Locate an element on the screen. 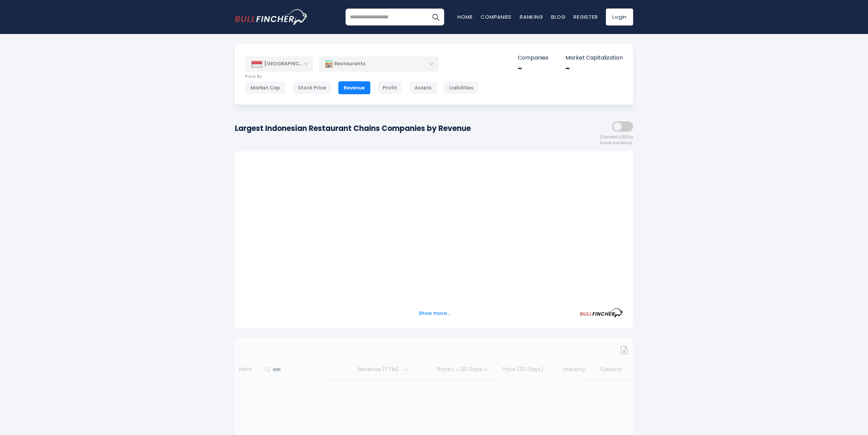 The image size is (868, 435). div: Assets is located at coordinates (423, 88).